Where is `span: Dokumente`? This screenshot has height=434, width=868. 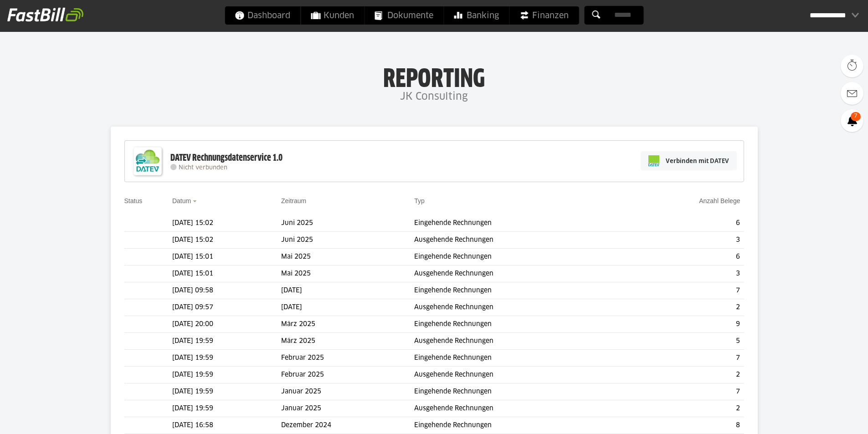 span: Dokumente is located at coordinates (404, 16).